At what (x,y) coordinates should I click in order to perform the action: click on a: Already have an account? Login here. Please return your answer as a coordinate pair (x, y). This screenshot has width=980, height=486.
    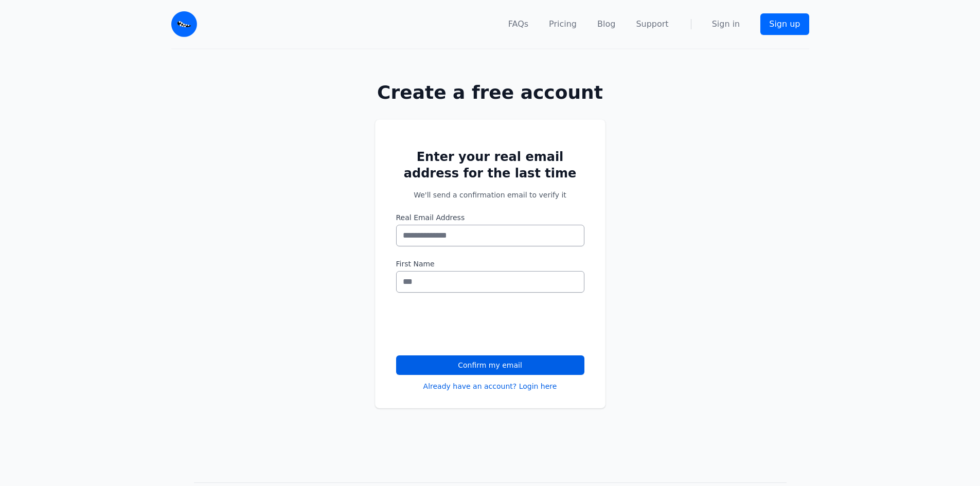
    Looking at the image, I should click on (490, 386).